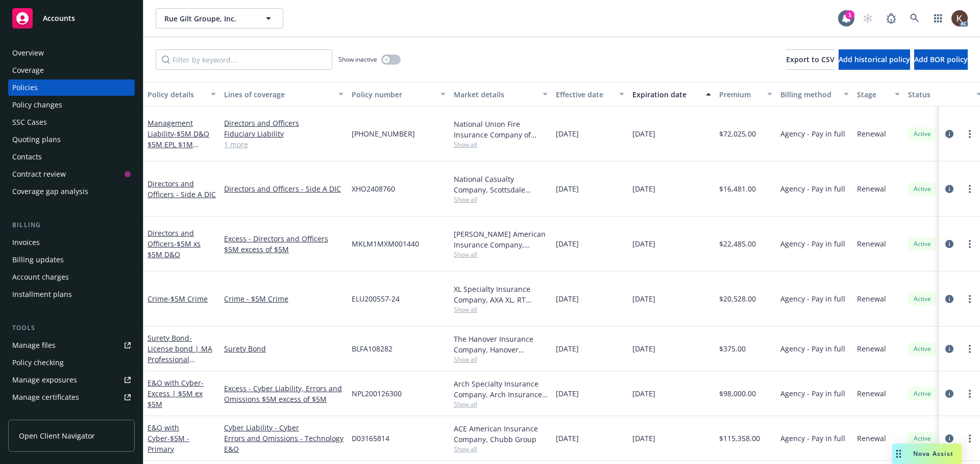 The image size is (980, 464). Describe the element at coordinates (372, 349) in the screenshot. I see `span: BLFA108282` at that location.